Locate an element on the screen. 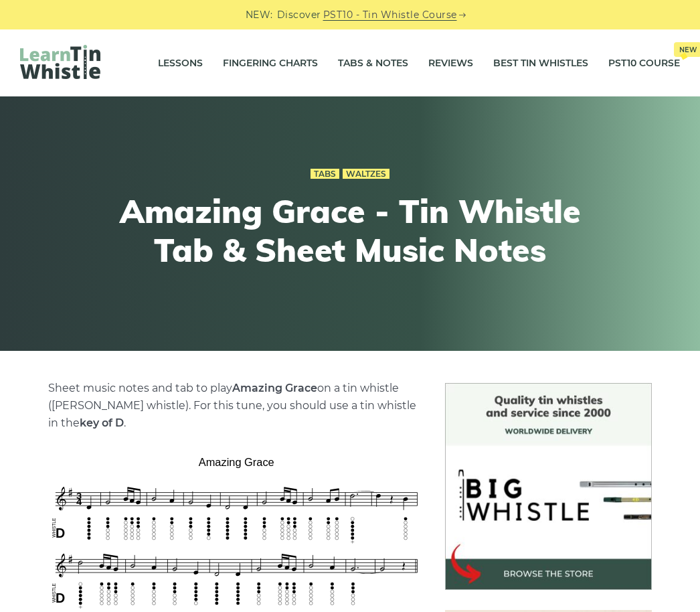  a: Best Tin Whistles is located at coordinates (541, 63).